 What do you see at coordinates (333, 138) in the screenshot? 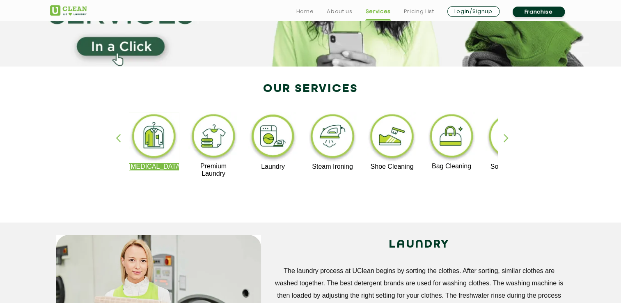
I see `img: steam_ironing_11zon.webp` at bounding box center [333, 138].